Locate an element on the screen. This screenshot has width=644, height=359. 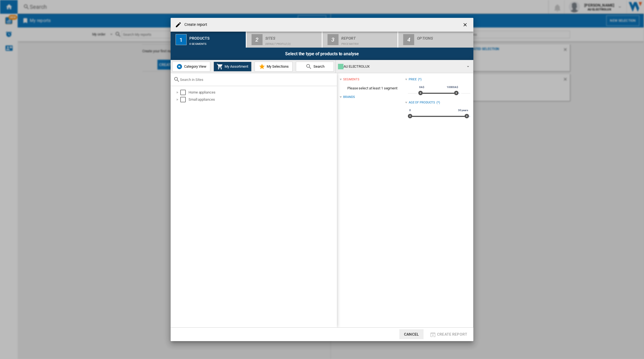
div: Options is located at coordinates (444, 37).